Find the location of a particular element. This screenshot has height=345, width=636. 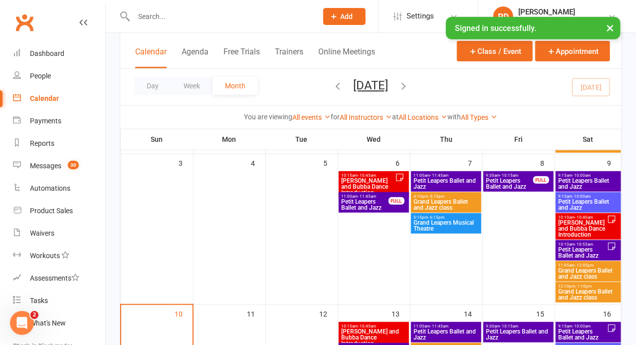

div: 6 is located at coordinates (403, 162).